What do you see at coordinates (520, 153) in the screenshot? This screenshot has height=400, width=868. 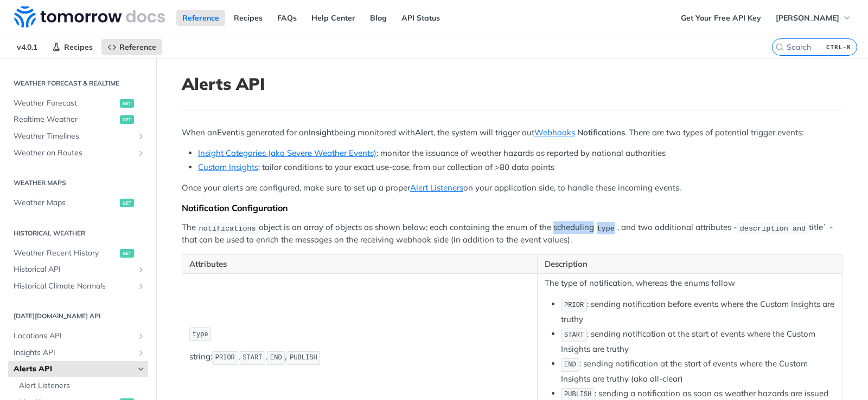 I see `li: : monitor the issuance of weather hazards as reported by national authorities` at bounding box center [520, 153].